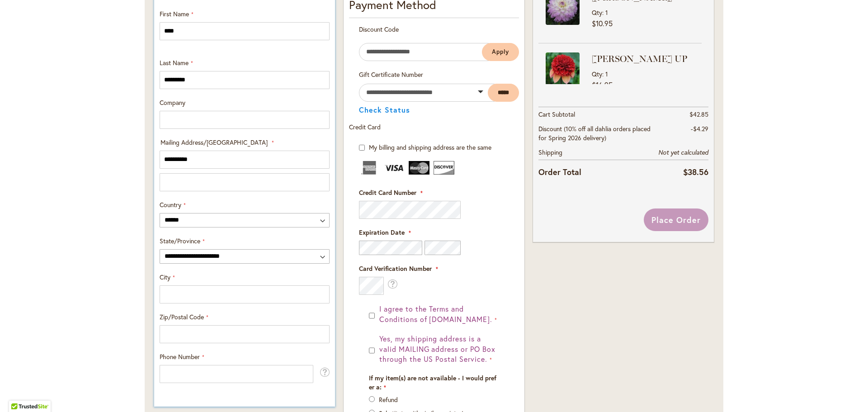 This screenshot has width=868, height=412. Describe the element at coordinates (700, 128) in the screenshot. I see `span: -$4.29` at that location.